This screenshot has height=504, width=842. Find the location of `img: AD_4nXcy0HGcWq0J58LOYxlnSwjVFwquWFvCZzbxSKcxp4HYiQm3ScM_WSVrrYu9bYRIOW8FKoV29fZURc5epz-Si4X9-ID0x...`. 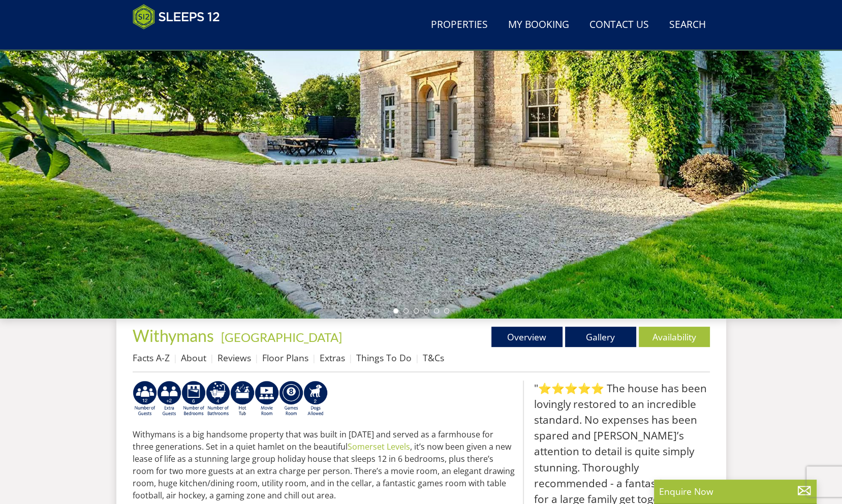

img: AD_4nXcy0HGcWq0J58LOYxlnSwjVFwquWFvCZzbxSKcxp4HYiQm3ScM_WSVrrYu9bYRIOW8FKoV29fZURc5epz-Si4X9-ID0x... is located at coordinates (218, 399).